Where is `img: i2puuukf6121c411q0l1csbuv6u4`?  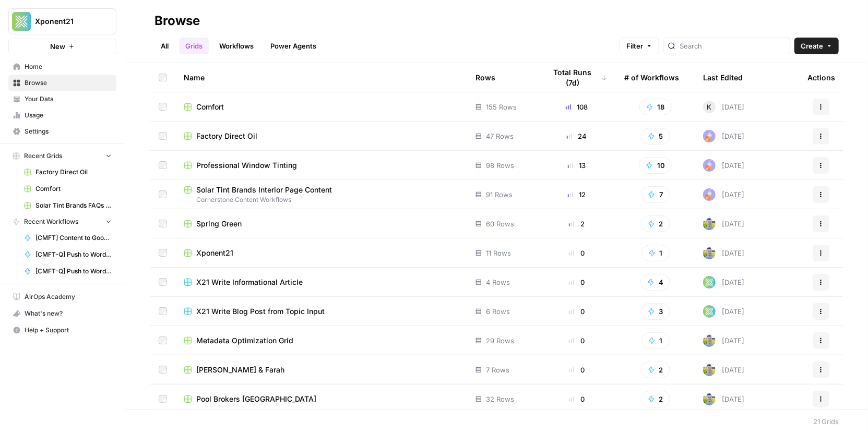
img: i2puuukf6121c411q0l1csbuv6u4 is located at coordinates (710, 312).